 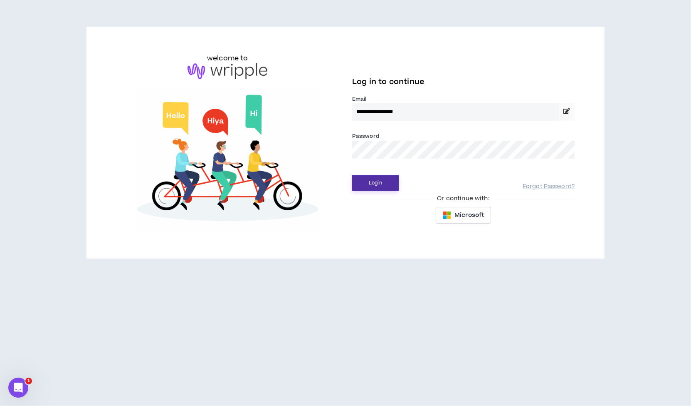 I want to click on span: Or continue with:, so click(x=463, y=198).